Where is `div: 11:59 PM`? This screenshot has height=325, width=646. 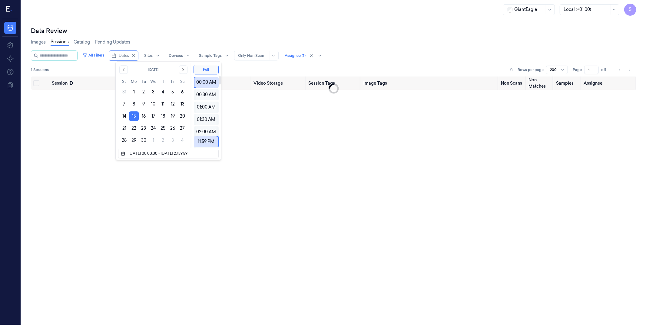
div: 11:59 PM is located at coordinates (206, 142).